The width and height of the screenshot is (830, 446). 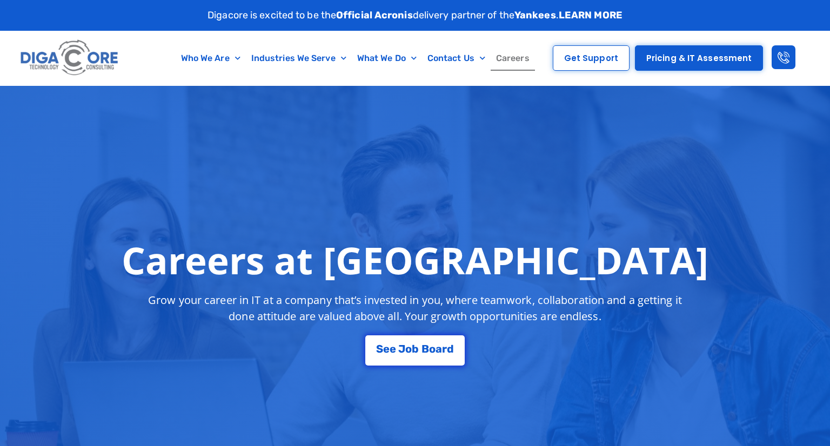 I want to click on span: a, so click(x=439, y=349).